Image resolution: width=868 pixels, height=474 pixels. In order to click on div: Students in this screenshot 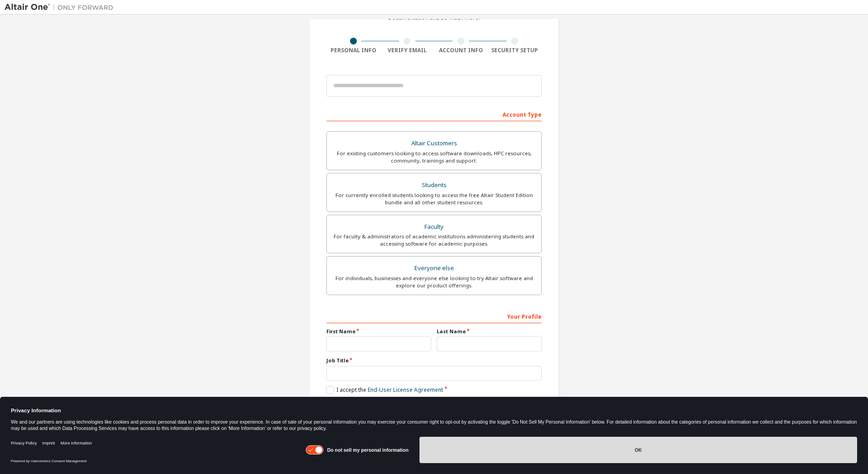, I will do `click(434, 185)`.